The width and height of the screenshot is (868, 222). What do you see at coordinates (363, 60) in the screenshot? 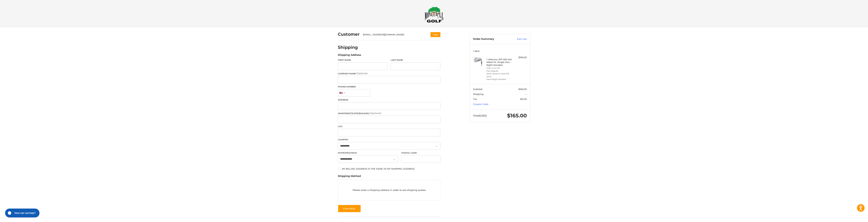
I see `label: First Name` at bounding box center [363, 60].